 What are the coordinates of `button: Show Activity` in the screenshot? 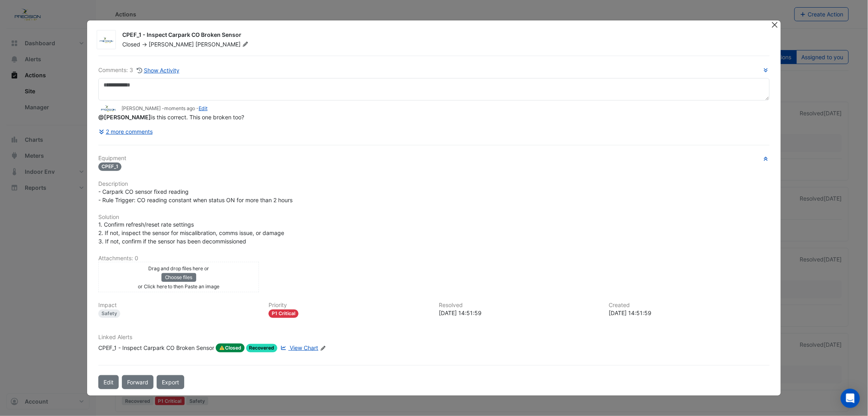 It's located at (158, 70).